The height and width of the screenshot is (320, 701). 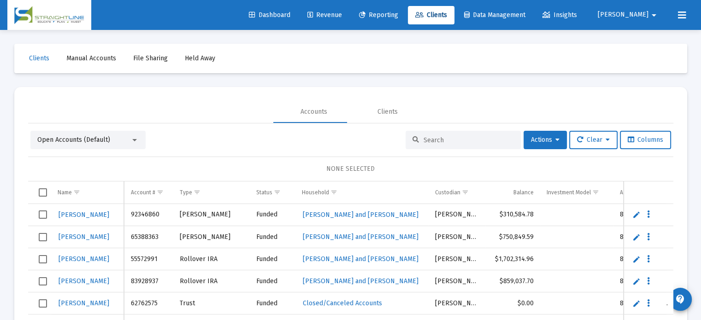 What do you see at coordinates (560, 15) in the screenshot?
I see `span: Insights` at bounding box center [560, 15].